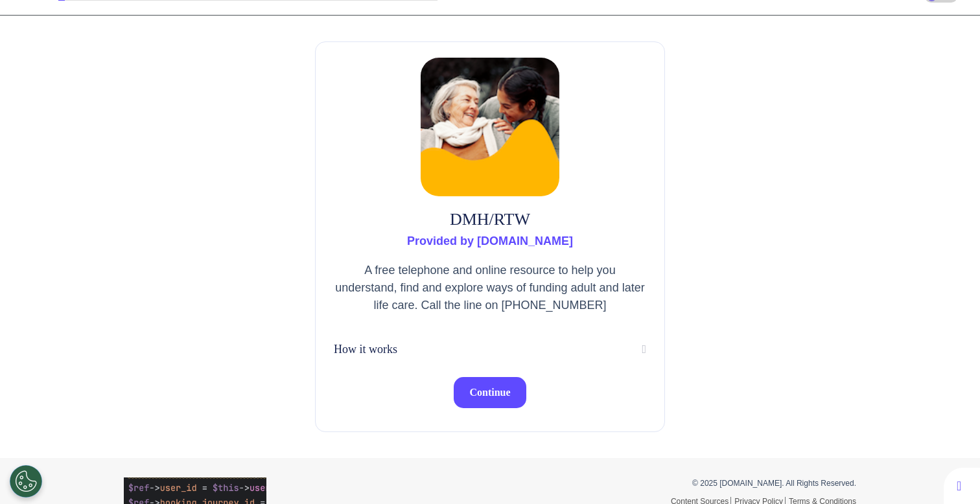 This screenshot has width=980, height=504. Describe the element at coordinates (490, 127) in the screenshot. I see `img: DMH/RTW` at that location.